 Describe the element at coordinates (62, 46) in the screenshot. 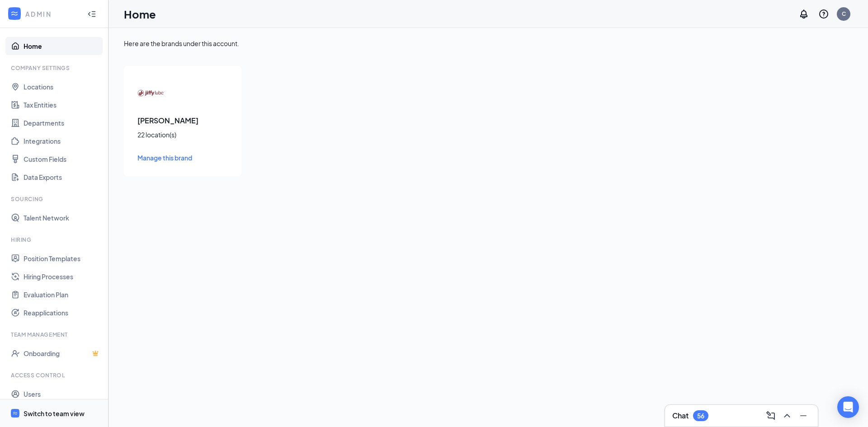

I see `a: Home` at that location.